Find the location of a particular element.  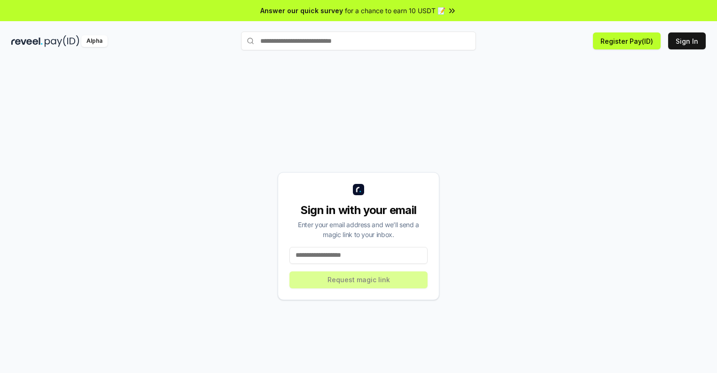

div: Alpha is located at coordinates (94, 41).